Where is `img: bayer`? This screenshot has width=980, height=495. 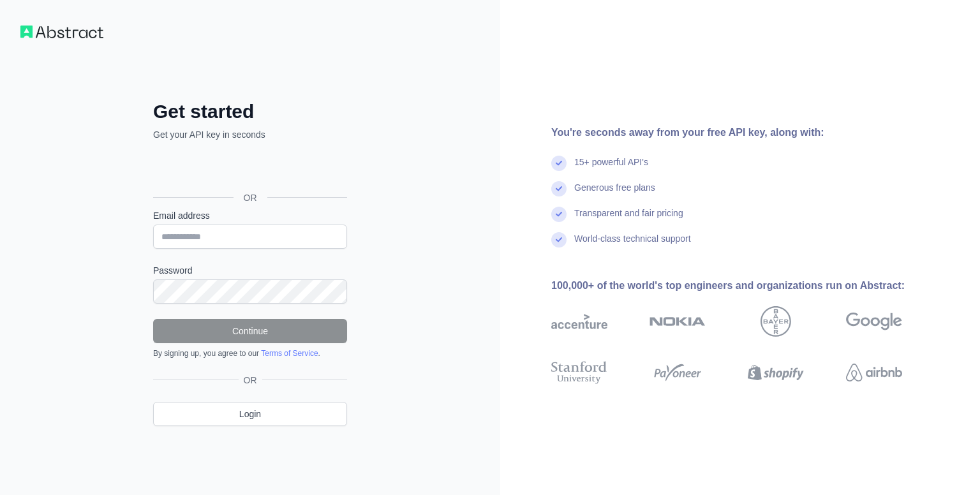 img: bayer is located at coordinates (776, 321).